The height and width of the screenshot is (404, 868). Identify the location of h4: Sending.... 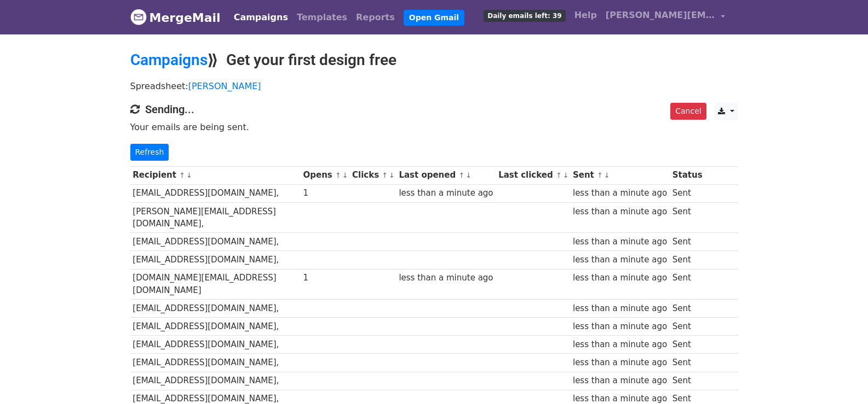
(434, 110).